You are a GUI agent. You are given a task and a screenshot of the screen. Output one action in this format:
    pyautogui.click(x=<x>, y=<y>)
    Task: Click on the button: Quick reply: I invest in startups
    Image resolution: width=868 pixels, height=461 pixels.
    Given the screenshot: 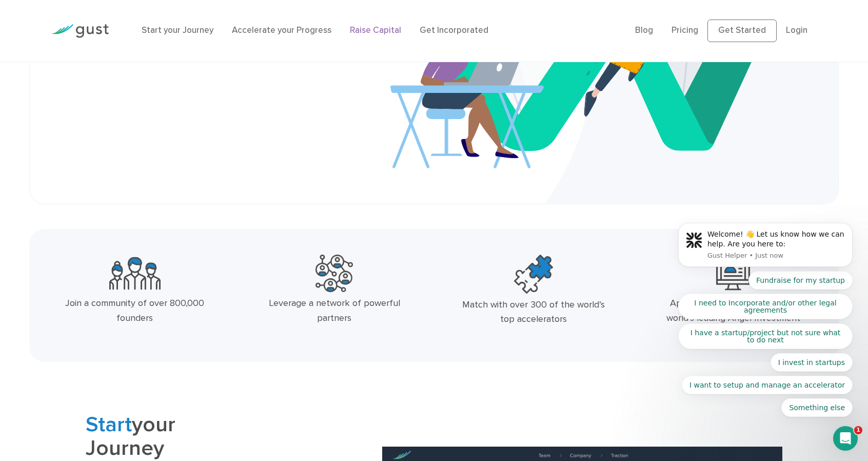 What is the action you would take?
    pyautogui.click(x=149, y=296)
    